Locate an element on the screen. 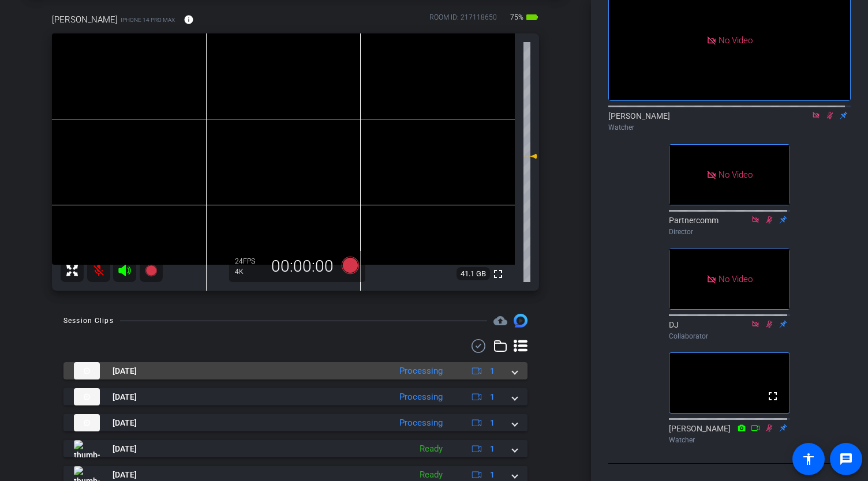  mat-icon: info is located at coordinates (189, 19).